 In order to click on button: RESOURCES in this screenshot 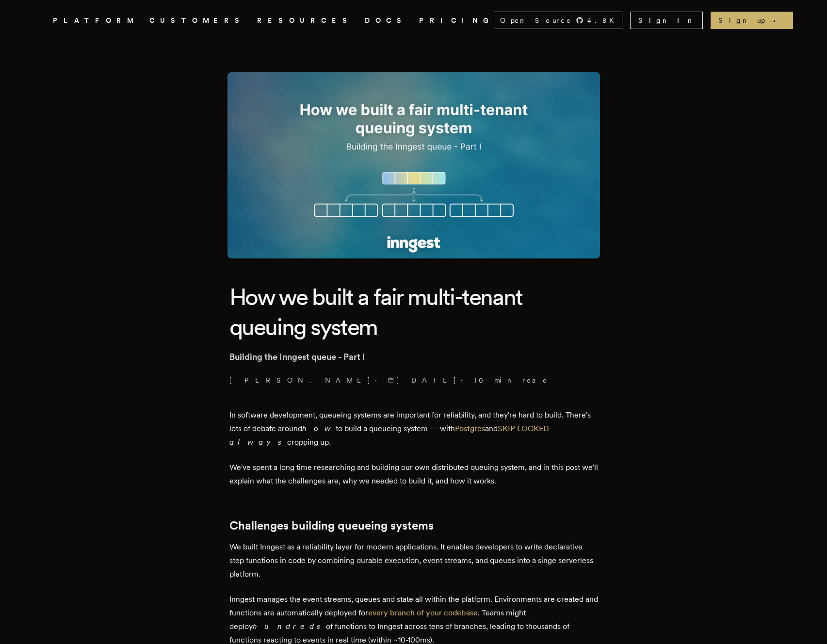, I will do `click(305, 20)`.